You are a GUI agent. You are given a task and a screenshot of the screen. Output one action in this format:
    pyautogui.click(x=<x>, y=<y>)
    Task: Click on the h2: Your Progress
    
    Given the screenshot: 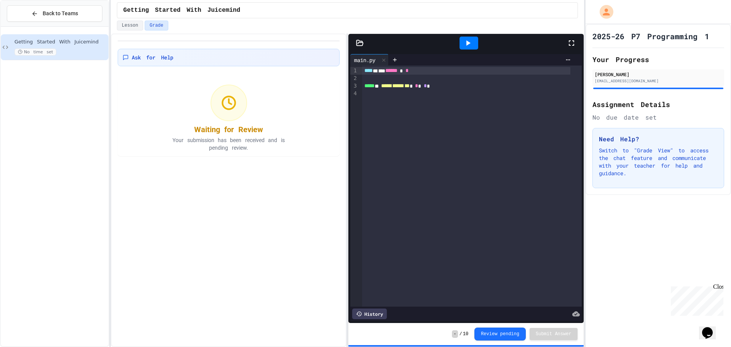 What is the action you would take?
    pyautogui.click(x=658, y=59)
    